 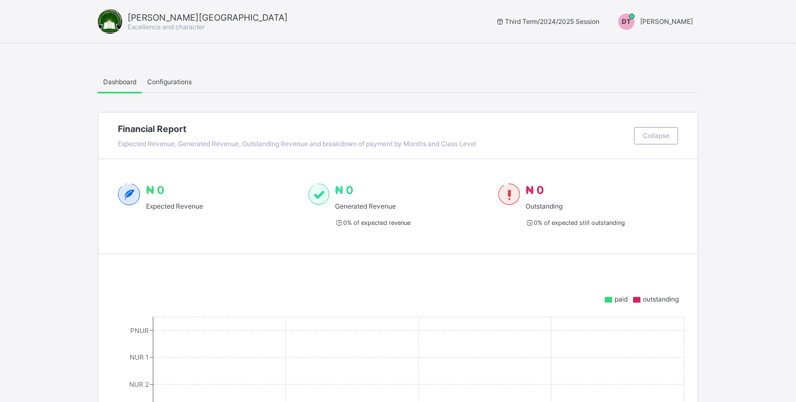 What do you see at coordinates (119, 81) in the screenshot?
I see `span: Dashboard` at bounding box center [119, 81].